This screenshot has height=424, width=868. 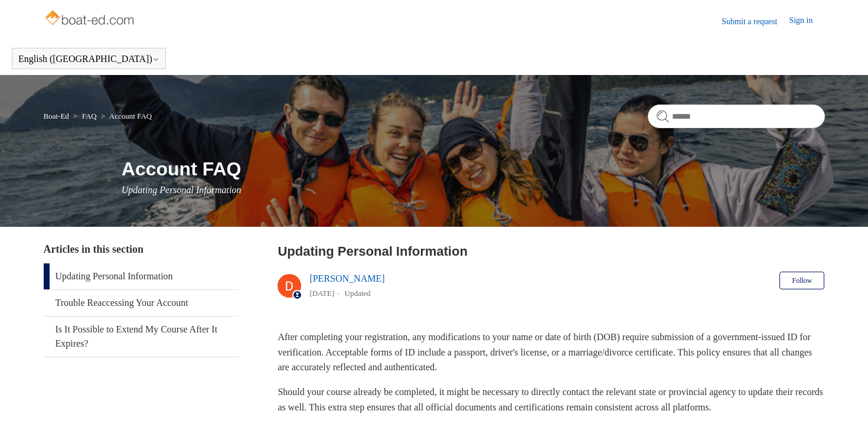 I want to click on img: Boat-Ed Help Center home page, so click(x=90, y=19).